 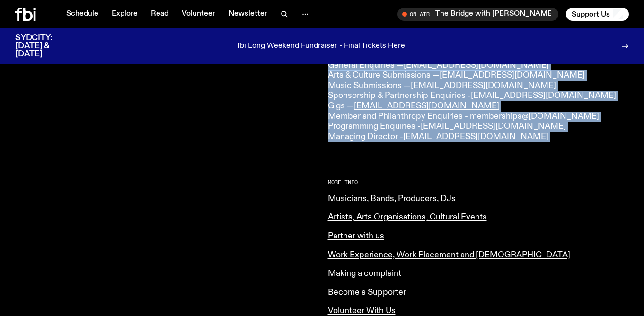 I want to click on p: General Enquiries — Arts & Culture Submissions — Music Submissions — Sponsorship & Partnership En..., so click(x=478, y=101).